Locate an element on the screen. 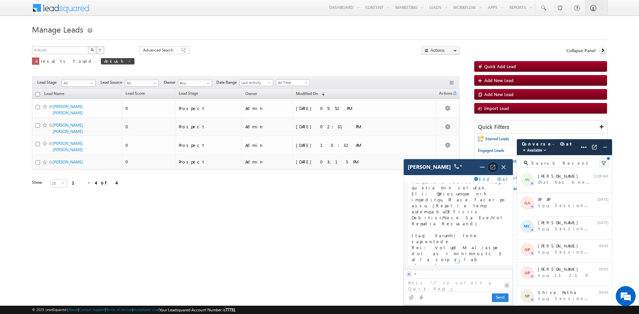 Image resolution: width=639 pixels, height=314 pixels. span: Converse - Chat is located at coordinates (547, 147).